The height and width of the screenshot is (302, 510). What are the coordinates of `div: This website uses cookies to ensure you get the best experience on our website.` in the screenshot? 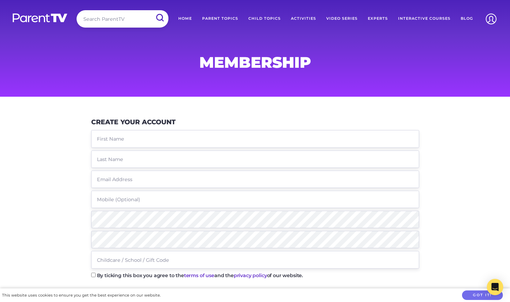 It's located at (81, 295).